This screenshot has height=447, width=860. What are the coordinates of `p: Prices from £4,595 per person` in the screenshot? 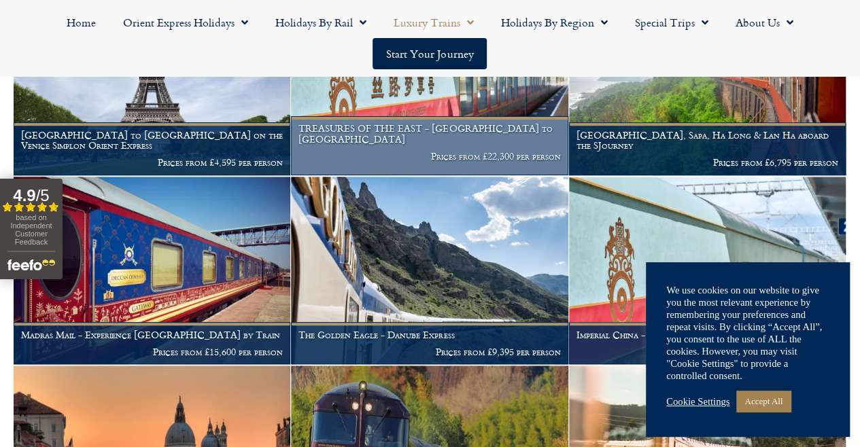 It's located at (152, 163).